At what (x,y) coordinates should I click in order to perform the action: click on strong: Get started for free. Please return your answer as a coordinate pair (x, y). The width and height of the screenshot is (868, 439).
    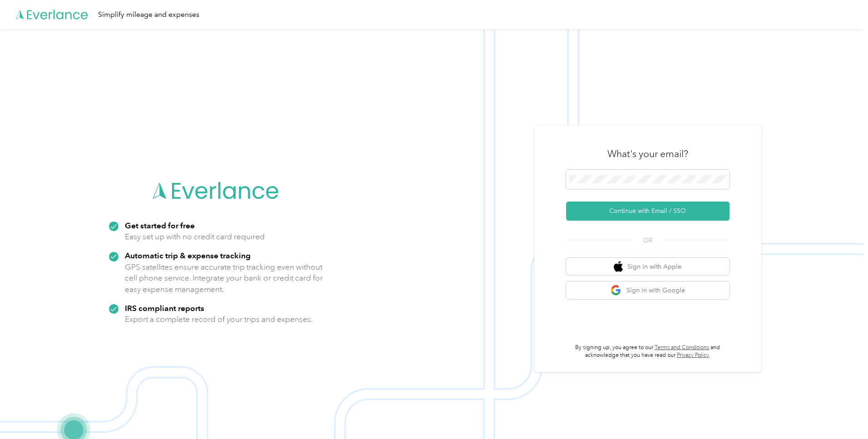
    Looking at the image, I should click on (160, 225).